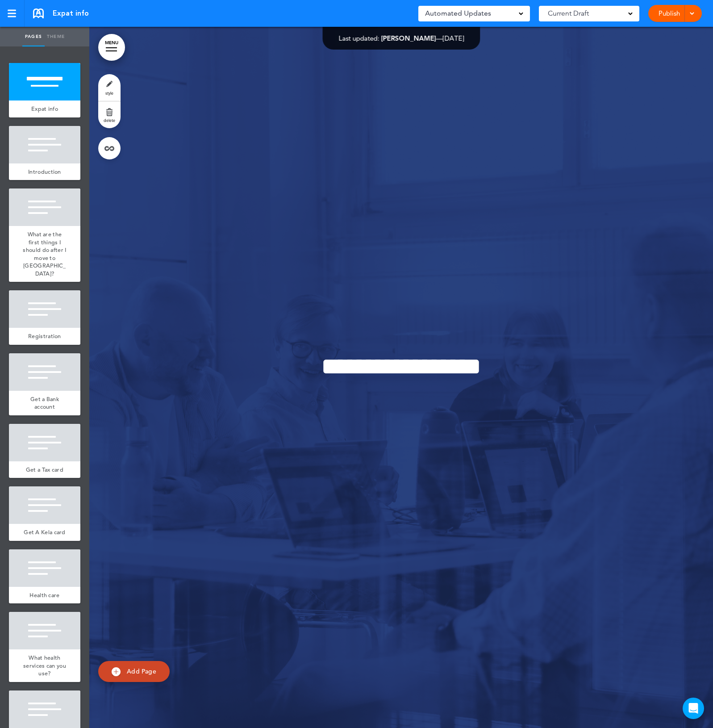 This screenshot has width=713, height=728. What do you see at coordinates (110, 115) in the screenshot?
I see `a: delete` at bounding box center [110, 115].